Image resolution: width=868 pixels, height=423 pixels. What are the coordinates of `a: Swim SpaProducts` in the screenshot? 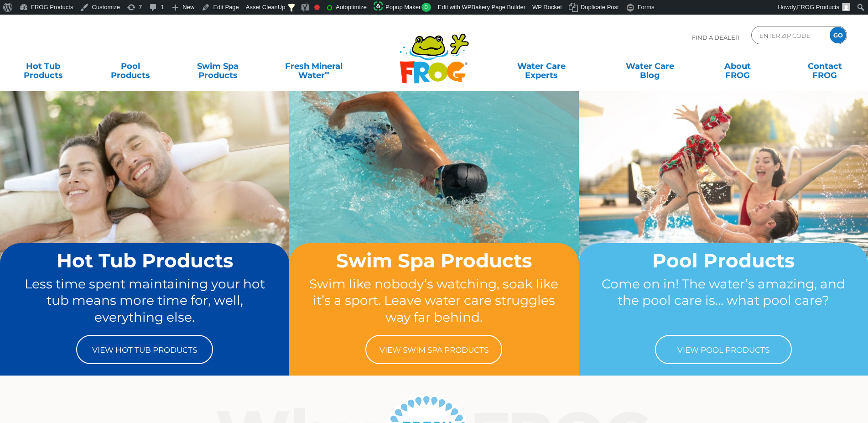 It's located at (218, 67).